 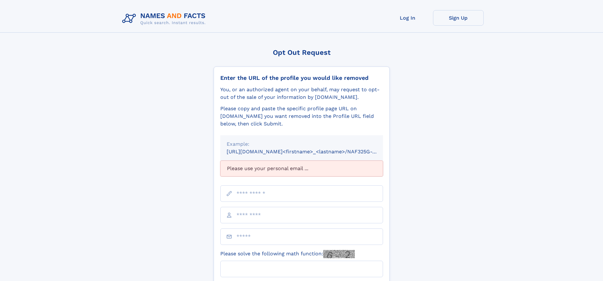 I want to click on div: You, or an authorized agent on your behalf, may request to opt-out of the sale of your informatio..., so click(x=301, y=93).